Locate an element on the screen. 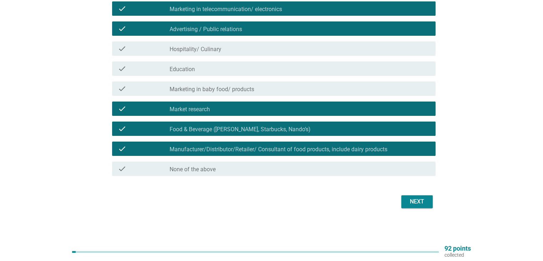  label: None of the above is located at coordinates (193, 169).